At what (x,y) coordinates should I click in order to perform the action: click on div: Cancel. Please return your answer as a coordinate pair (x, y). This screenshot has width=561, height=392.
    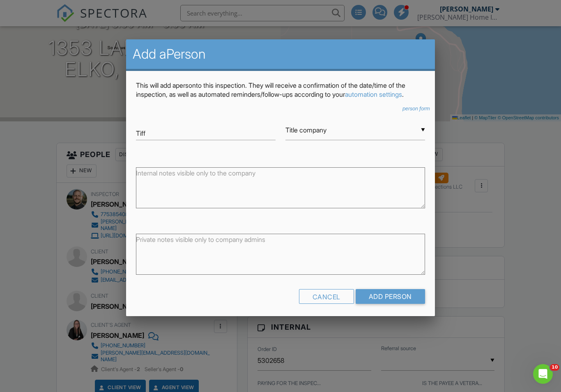
    Looking at the image, I should click on (326, 296).